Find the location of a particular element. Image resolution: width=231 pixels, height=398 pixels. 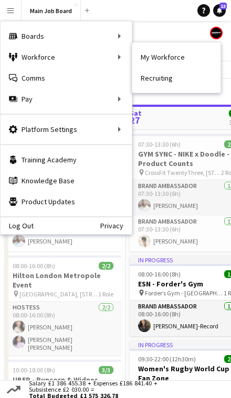

span: 10:00-18:00 (8h) is located at coordinates (34, 370).